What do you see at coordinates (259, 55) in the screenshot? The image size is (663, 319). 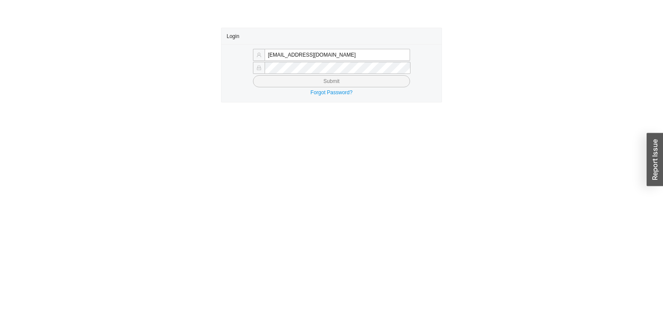 I see `span: user` at bounding box center [259, 55].